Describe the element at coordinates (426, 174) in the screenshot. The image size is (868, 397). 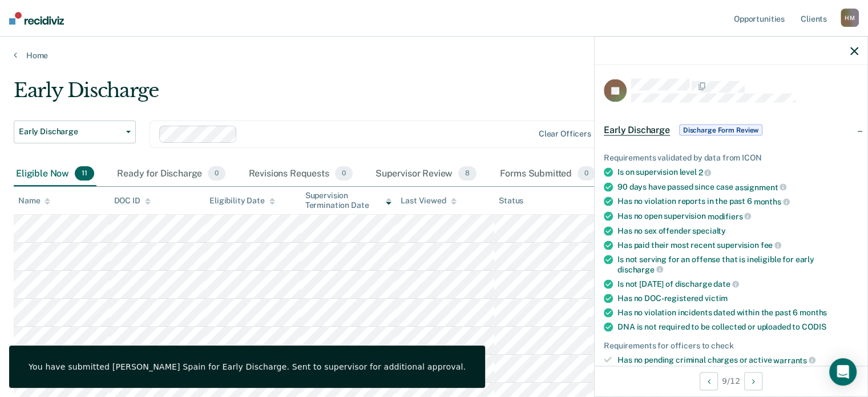
I see `div: Supervisor Review` at that location.